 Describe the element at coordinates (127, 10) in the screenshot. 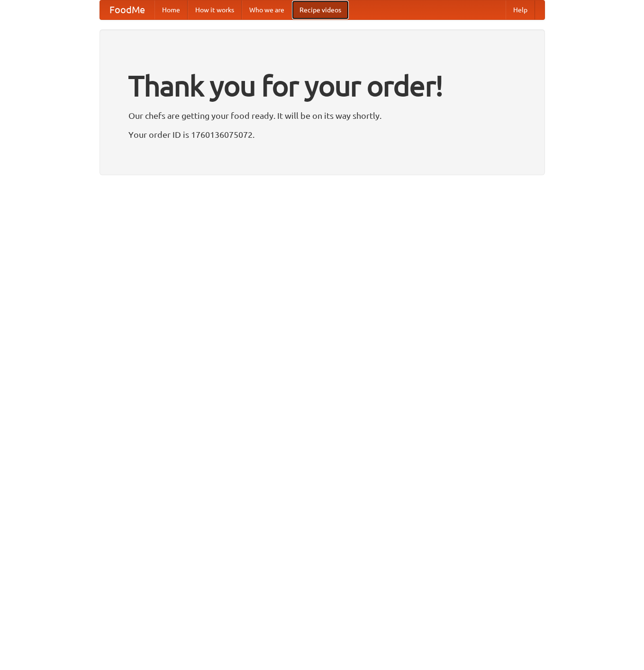

I see `a: FoodMe` at that location.